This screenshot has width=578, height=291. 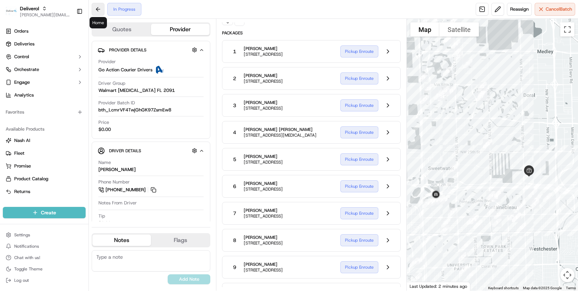 What do you see at coordinates (44, 192) in the screenshot?
I see `a: Returns` at bounding box center [44, 192].